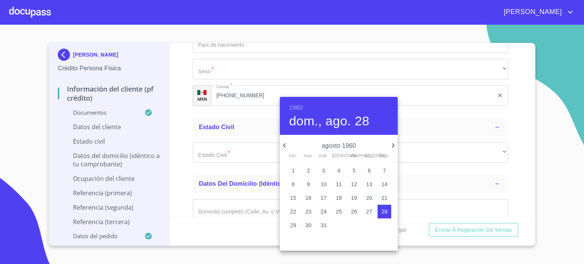  I want to click on p: 28, so click(384, 212).